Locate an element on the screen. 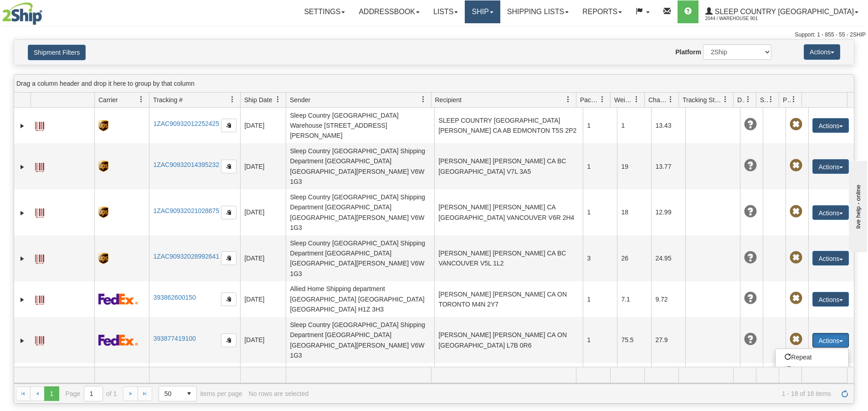 The image size is (868, 411). a: Addressbook is located at coordinates (389, 12).